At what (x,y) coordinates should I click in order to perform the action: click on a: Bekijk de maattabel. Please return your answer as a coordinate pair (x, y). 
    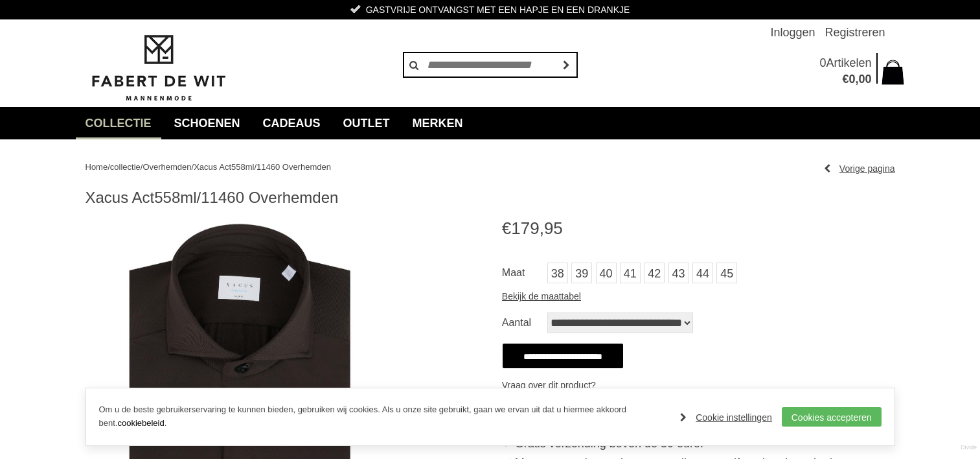
    Looking at the image, I should click on (542, 296).